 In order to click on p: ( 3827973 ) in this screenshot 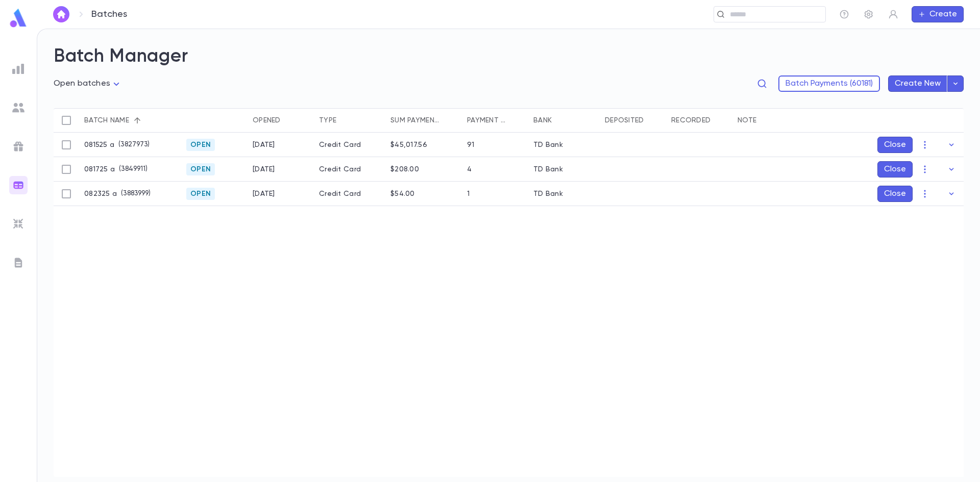, I will do `click(131, 145)`.